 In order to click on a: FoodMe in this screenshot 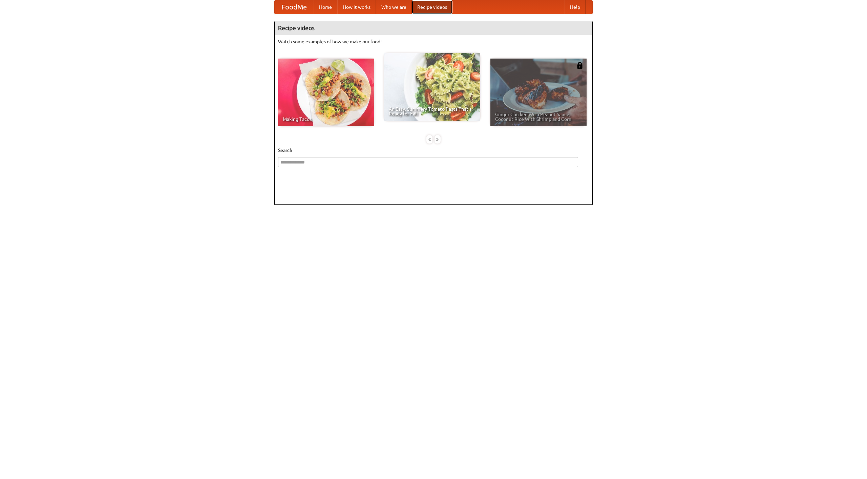, I will do `click(294, 7)`.